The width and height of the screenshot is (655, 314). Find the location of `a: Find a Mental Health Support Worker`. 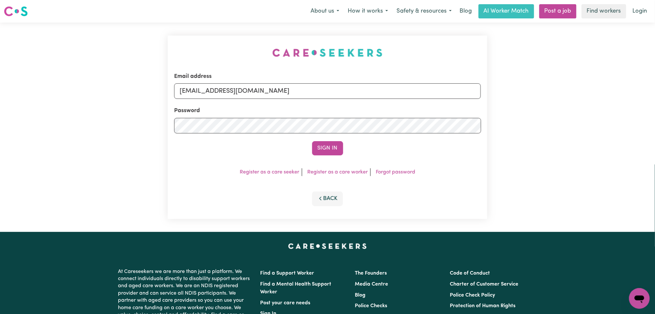

a: Find a Mental Health Support Worker is located at coordinates (296, 288).